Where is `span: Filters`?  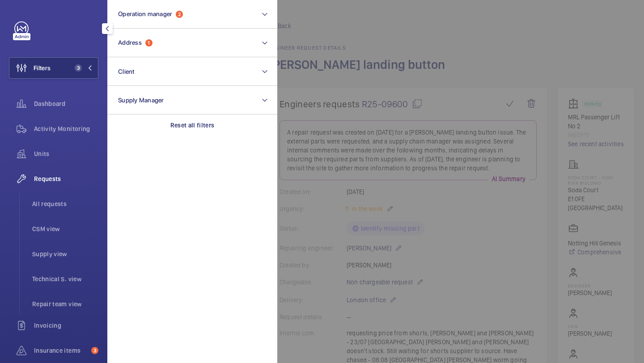 span: Filters is located at coordinates (42, 68).